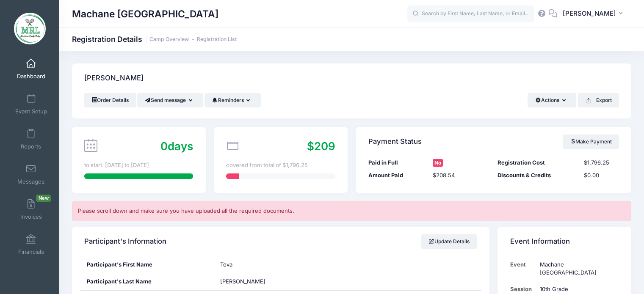 This screenshot has height=294, width=644. What do you see at coordinates (321, 146) in the screenshot?
I see `span: $209` at bounding box center [321, 146].